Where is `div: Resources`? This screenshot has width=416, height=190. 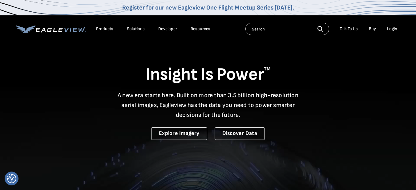
div: Resources is located at coordinates (201, 29).